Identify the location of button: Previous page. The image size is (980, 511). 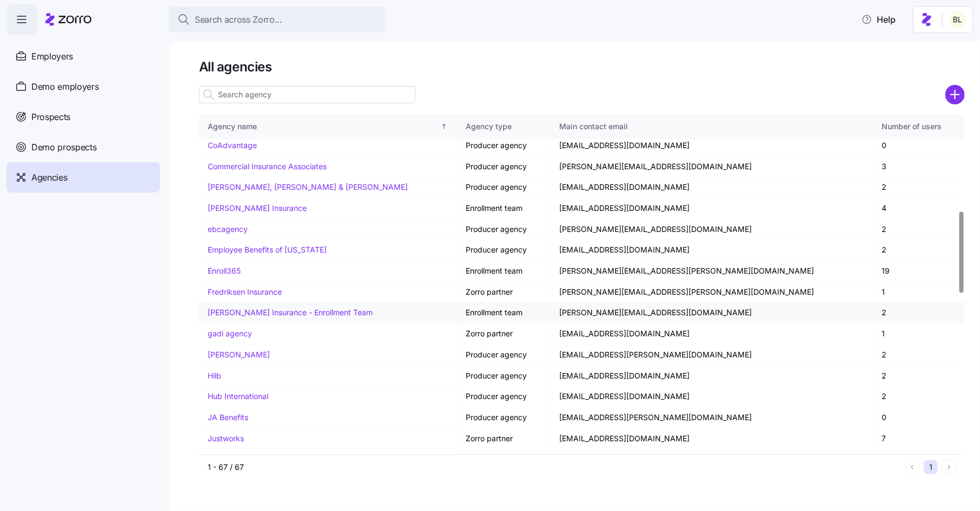
(912, 467).